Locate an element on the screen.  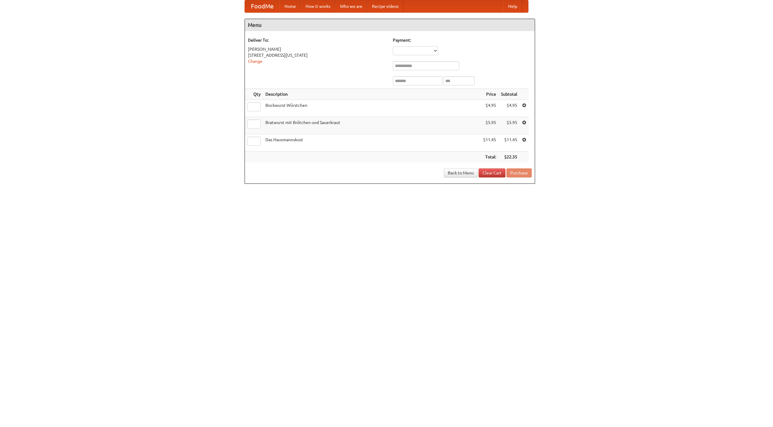
h5: Payment: is located at coordinates (462, 40).